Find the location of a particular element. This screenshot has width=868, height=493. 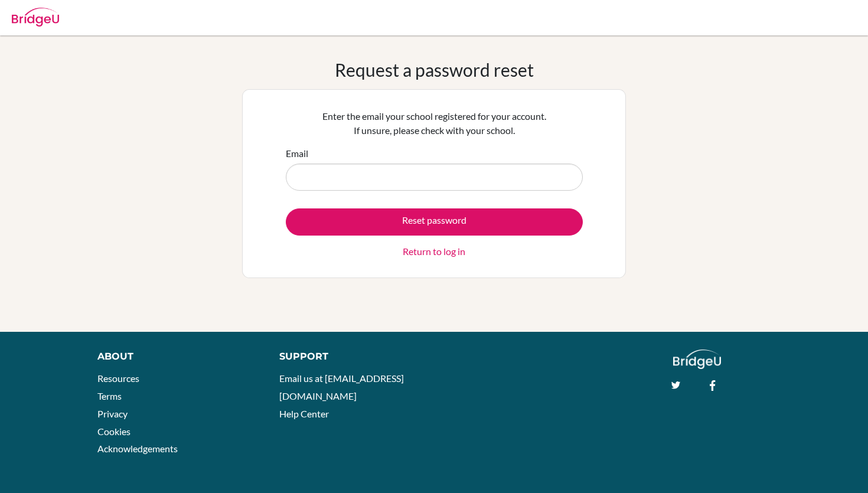

a: Privacy is located at coordinates (112, 413).